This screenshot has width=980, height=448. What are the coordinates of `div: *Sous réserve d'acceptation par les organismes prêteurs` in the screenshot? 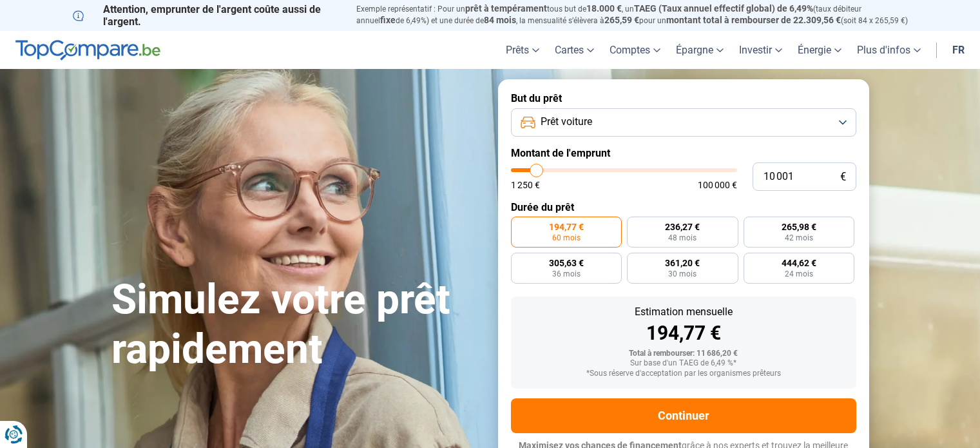 It's located at (684, 374).